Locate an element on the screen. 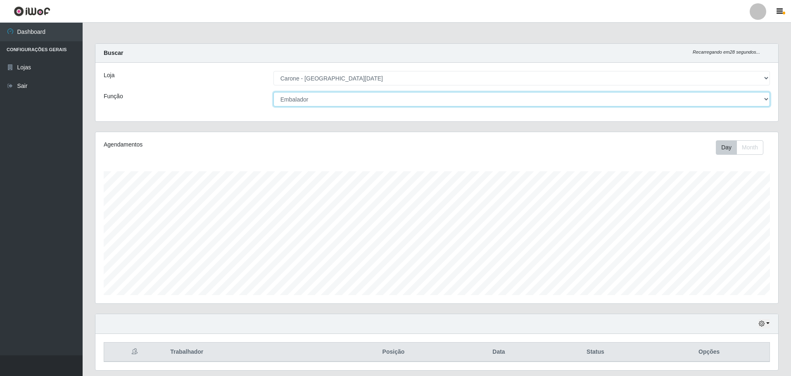  th: Posição is located at coordinates (393, 352).